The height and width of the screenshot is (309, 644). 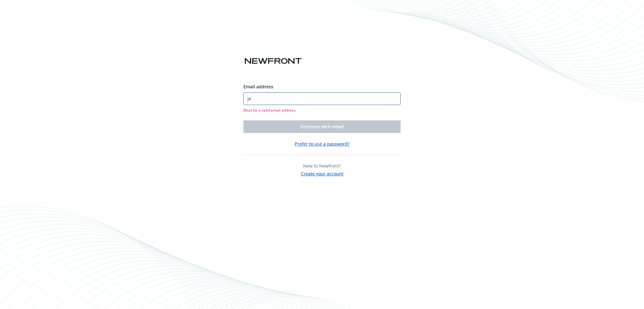 I want to click on span: New to Newfront?, so click(x=322, y=166).